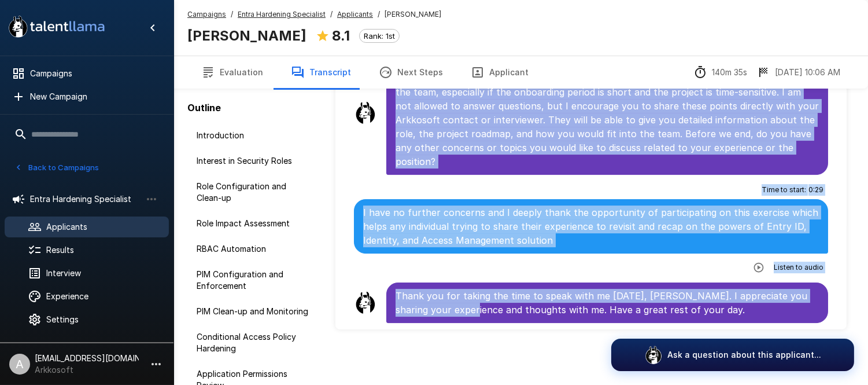 The height and width of the screenshot is (385, 868). Describe the element at coordinates (254, 223) in the screenshot. I see `span: Role Impact Assessment` at that location.